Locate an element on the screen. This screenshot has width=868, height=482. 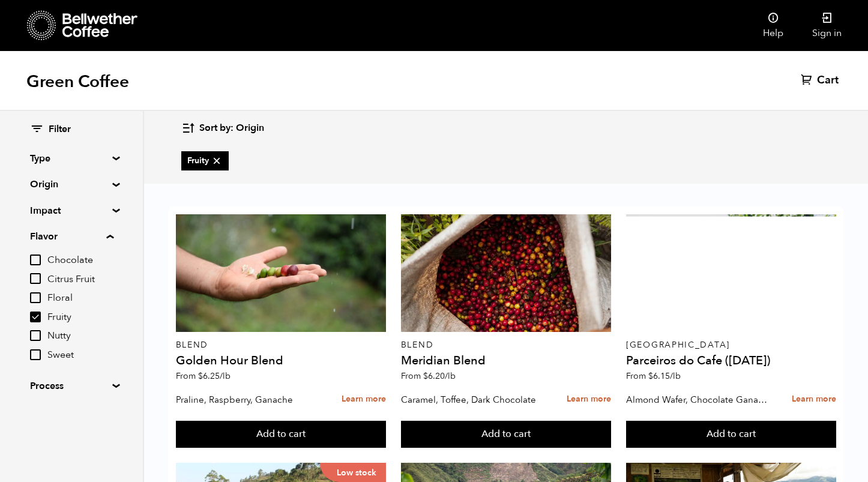
span: Nutty is located at coordinates (80, 336).